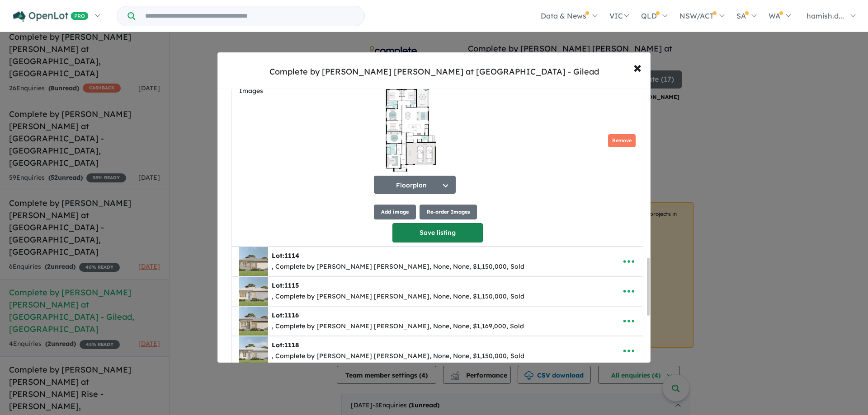 Image resolution: width=868 pixels, height=415 pixels. I want to click on img: Complete by McDonald Jones at Figtree Hill - Gilead - Lot 1117 Floorplan, so click(409, 128).